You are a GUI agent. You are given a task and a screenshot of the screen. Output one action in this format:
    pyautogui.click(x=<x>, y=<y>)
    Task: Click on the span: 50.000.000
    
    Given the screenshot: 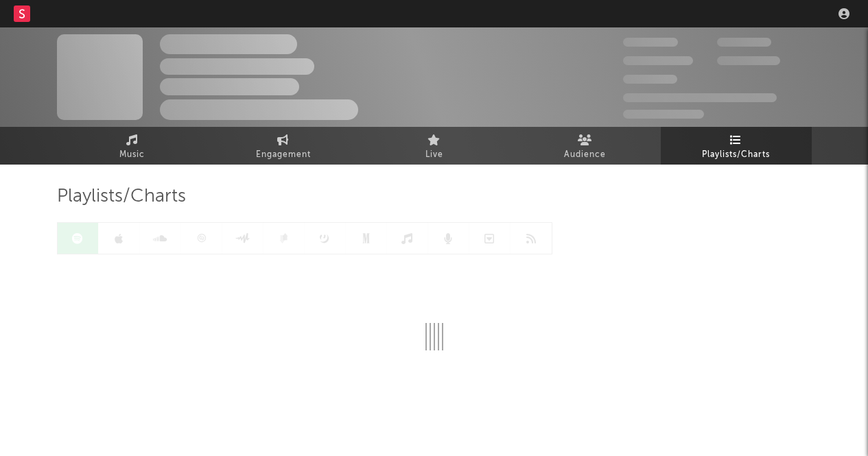 What is the action you would take?
    pyautogui.click(x=658, y=60)
    